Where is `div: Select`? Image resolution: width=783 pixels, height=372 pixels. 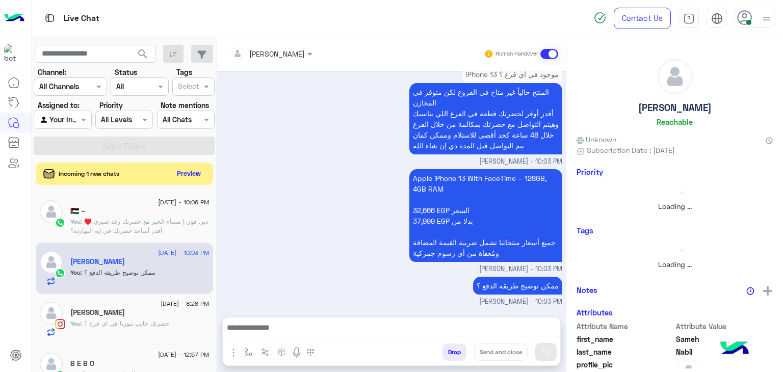 div: Select is located at coordinates (188, 87).